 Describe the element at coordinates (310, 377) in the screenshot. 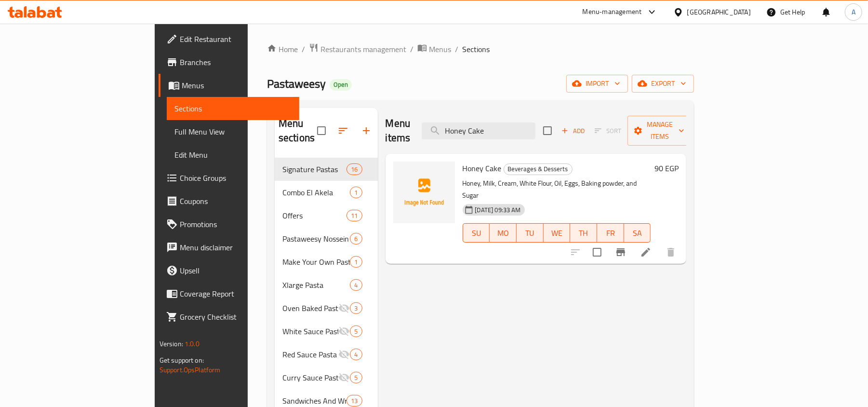

I see `div: Curry Sauce Pasta` at that location.